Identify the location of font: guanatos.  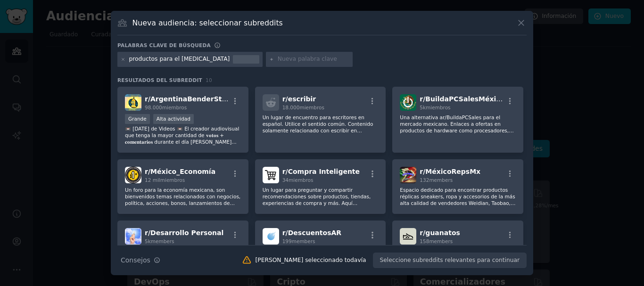
(443, 232).